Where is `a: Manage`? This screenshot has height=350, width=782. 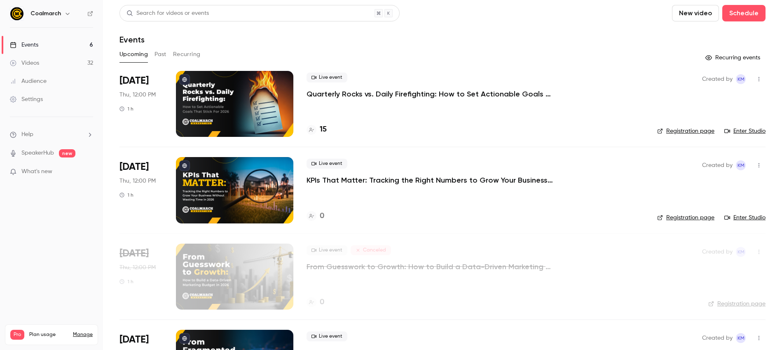 a: Manage is located at coordinates (83, 335).